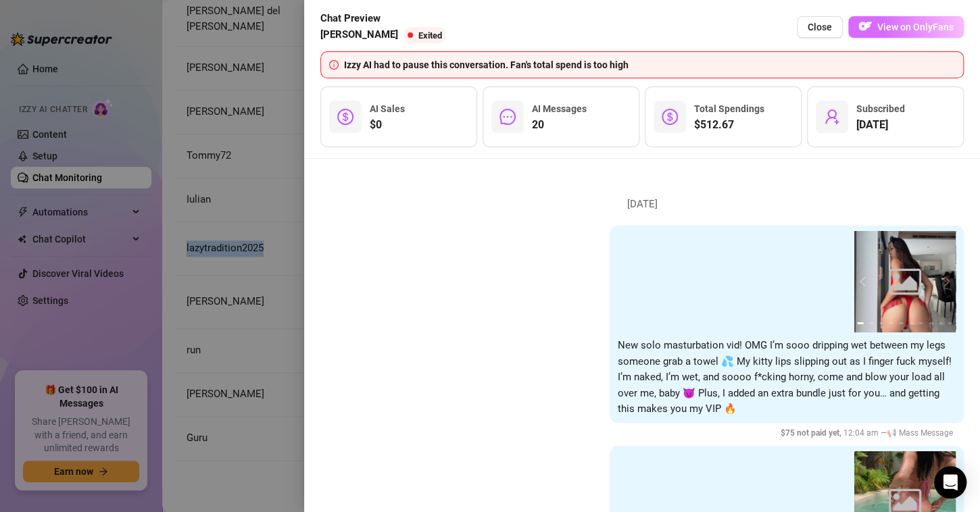 Image resolution: width=980 pixels, height=512 pixels. I want to click on button: Close, so click(820, 27).